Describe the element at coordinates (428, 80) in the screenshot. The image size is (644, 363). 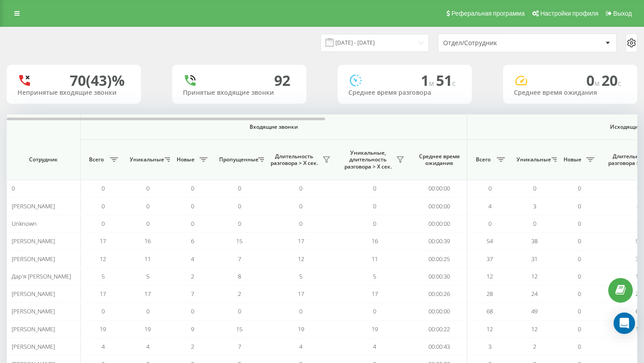
I see `span: 1` at that location.